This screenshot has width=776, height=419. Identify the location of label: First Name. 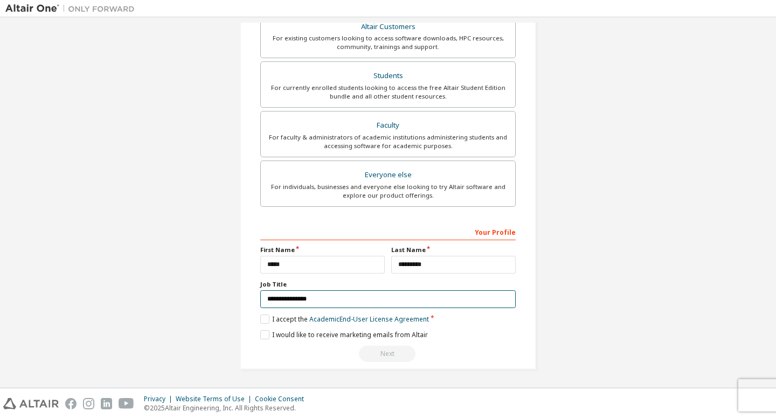
(322, 250).